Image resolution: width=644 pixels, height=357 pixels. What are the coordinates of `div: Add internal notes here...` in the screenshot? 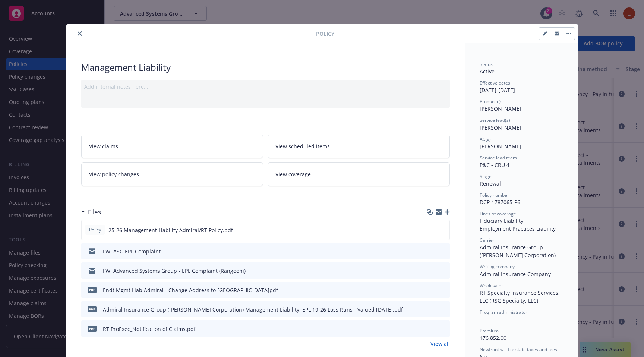 It's located at (265, 87).